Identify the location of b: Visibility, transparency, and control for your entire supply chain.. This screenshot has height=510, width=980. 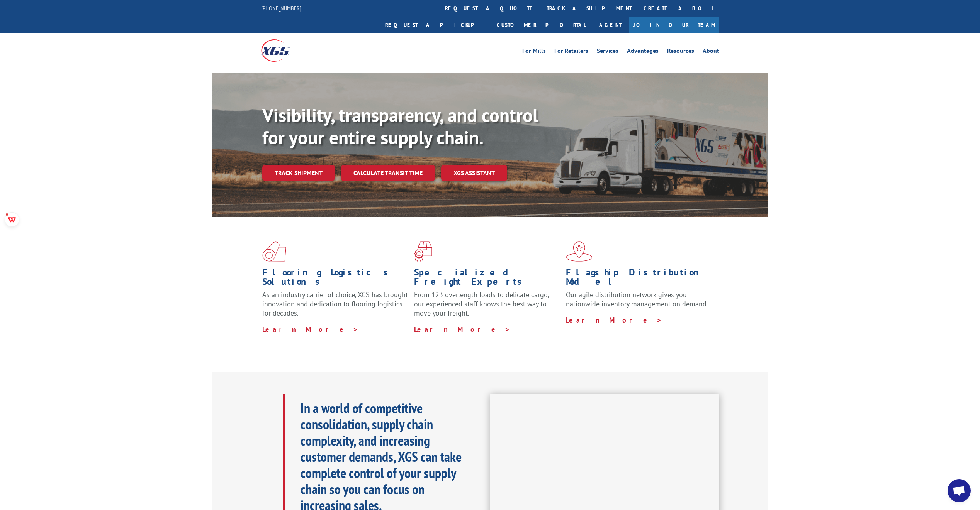
(400, 126).